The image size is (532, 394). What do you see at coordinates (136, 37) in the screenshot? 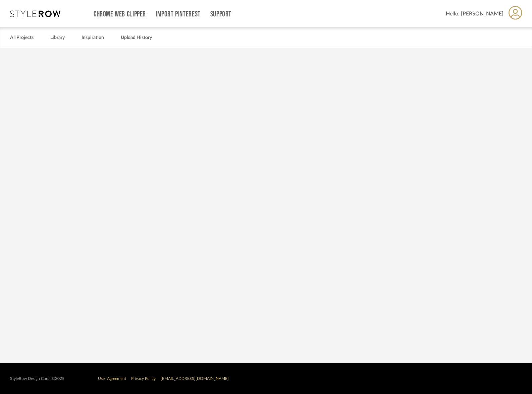
I see `a: Upload History` at bounding box center [136, 37].